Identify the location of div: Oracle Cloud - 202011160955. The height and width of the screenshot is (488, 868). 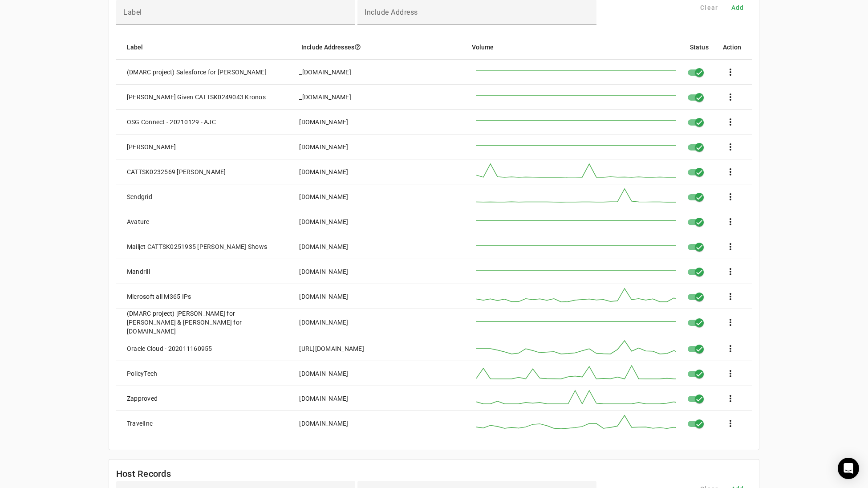
(169, 349).